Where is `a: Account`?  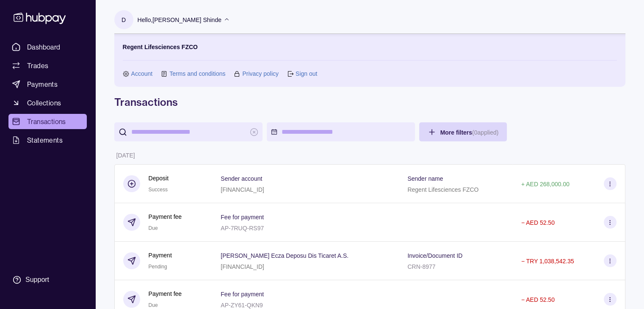 a: Account is located at coordinates (142, 73).